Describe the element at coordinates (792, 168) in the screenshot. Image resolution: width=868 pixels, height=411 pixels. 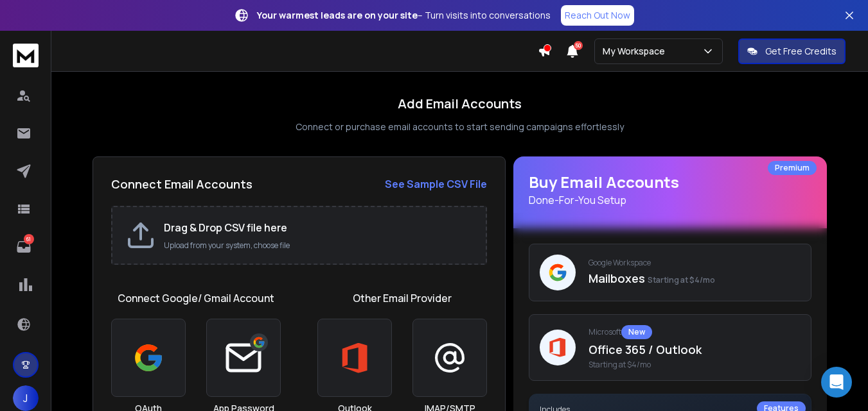
I see `div: Premium` at that location.